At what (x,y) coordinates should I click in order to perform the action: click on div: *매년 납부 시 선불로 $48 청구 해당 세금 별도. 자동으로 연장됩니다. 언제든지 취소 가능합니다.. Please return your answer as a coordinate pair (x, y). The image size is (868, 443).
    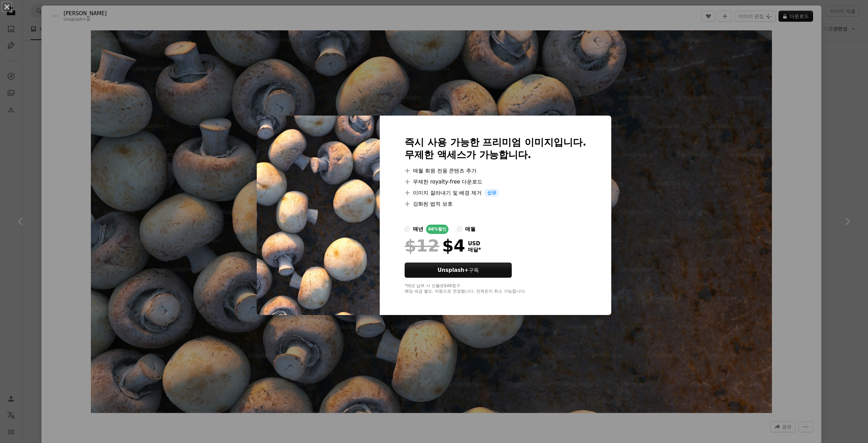
    Looking at the image, I should click on (495, 288).